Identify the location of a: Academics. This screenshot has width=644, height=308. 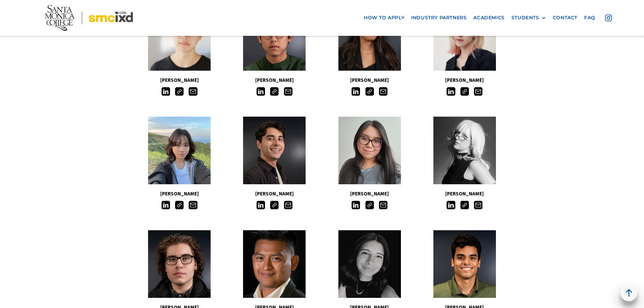
(489, 18).